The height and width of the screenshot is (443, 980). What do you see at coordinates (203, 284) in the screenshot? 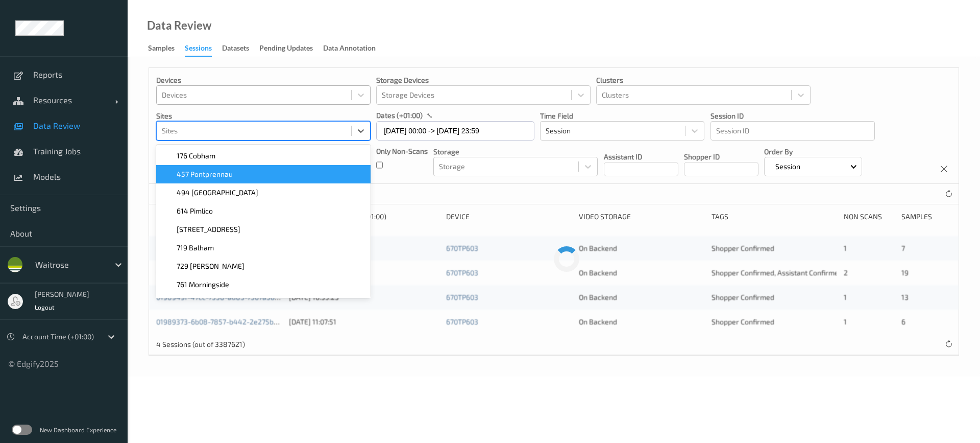
I see `span: 761 Morningside` at bounding box center [203, 284].